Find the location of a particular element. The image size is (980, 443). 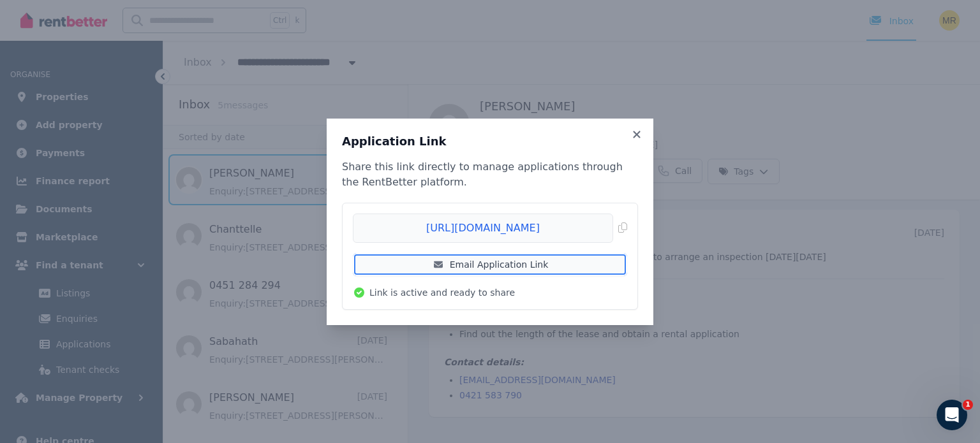

span: Link is active and ready to share is located at coordinates (443, 293).